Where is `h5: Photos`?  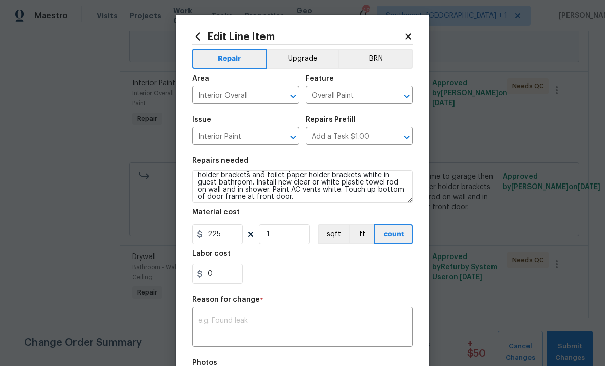
h5: Photos is located at coordinates (205, 363).